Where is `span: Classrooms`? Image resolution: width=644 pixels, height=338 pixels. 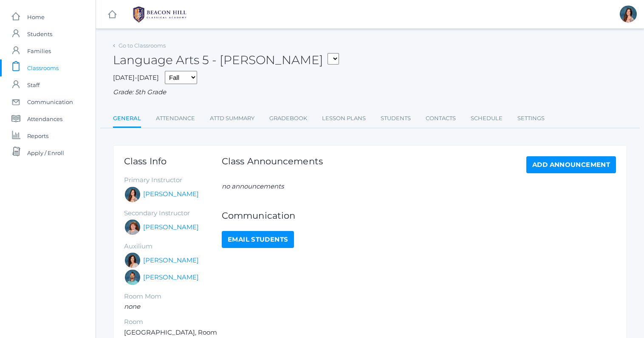 span: Classrooms is located at coordinates (43, 68).